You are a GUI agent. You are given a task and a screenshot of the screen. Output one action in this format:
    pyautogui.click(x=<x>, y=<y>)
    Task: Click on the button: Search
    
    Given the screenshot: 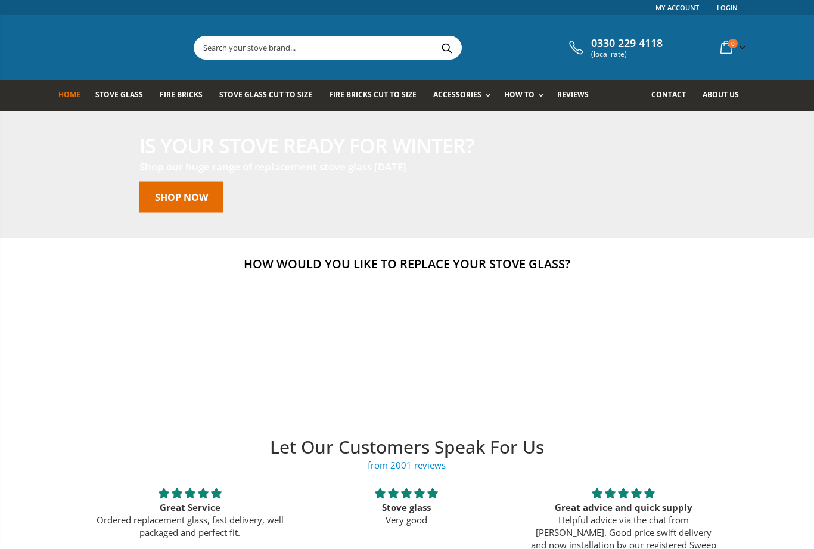 What is the action you would take?
    pyautogui.click(x=446, y=48)
    